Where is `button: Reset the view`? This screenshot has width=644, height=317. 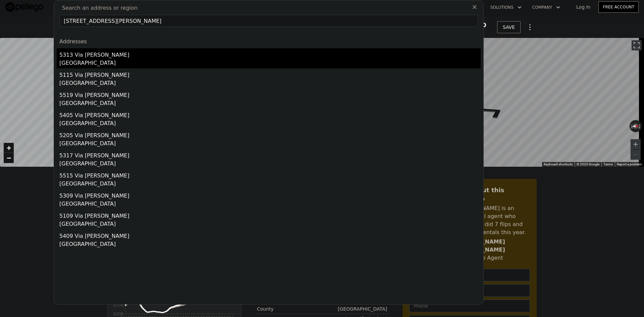 button: Reset the view is located at coordinates (635, 126).